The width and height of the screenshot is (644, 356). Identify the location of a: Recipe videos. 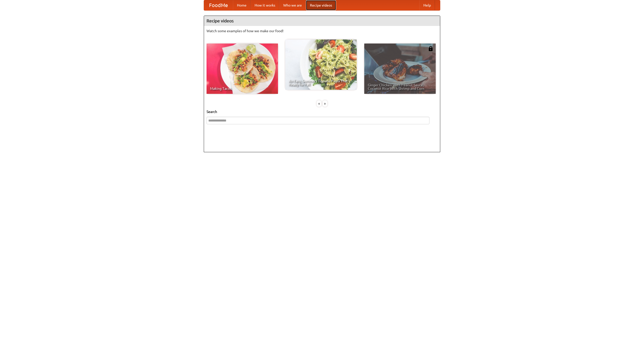
(321, 5).